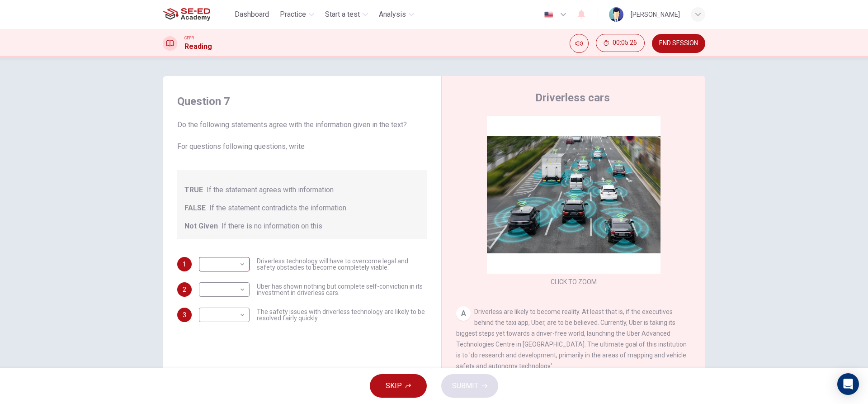 This screenshot has height=404, width=868. Describe the element at coordinates (184, 290) in the screenshot. I see `span: 2` at that location.